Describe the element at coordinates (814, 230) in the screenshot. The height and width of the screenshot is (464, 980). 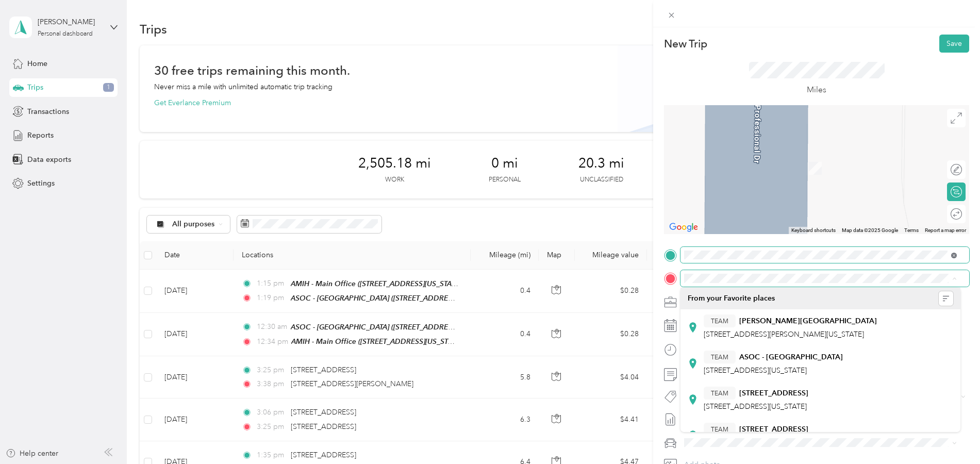
I see `button: Keyboard shortcuts` at that location.